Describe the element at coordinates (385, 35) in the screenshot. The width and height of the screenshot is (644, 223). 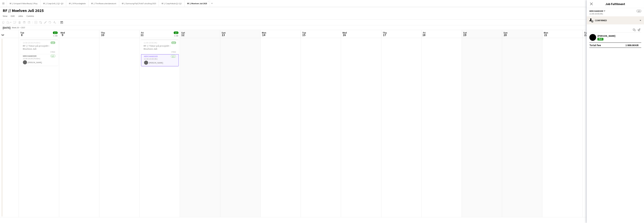
I see `span: 17` at that location.